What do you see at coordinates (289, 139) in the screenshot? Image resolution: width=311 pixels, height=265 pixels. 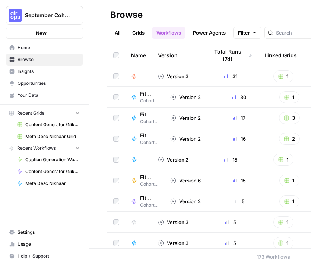 I see `button: 2` at bounding box center [289, 139].